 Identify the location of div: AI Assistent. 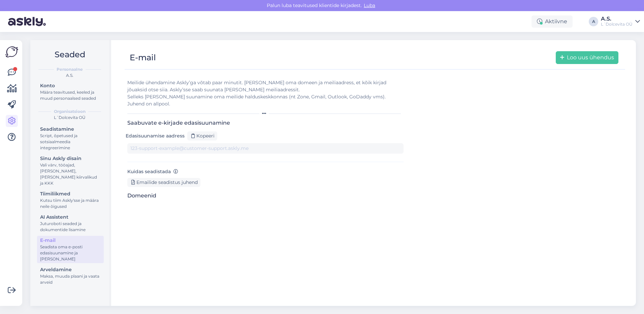
(70, 217).